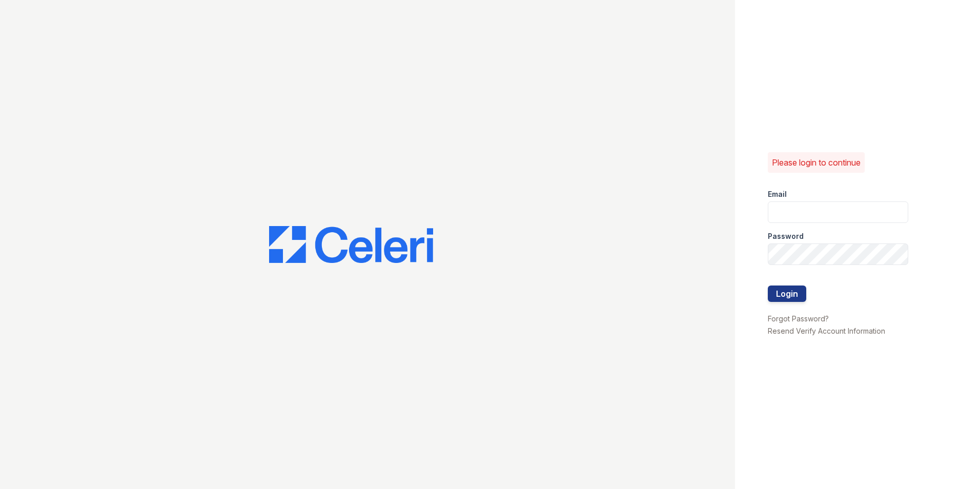 This screenshot has height=489, width=980. Describe the element at coordinates (786, 236) in the screenshot. I see `label: Password` at that location.